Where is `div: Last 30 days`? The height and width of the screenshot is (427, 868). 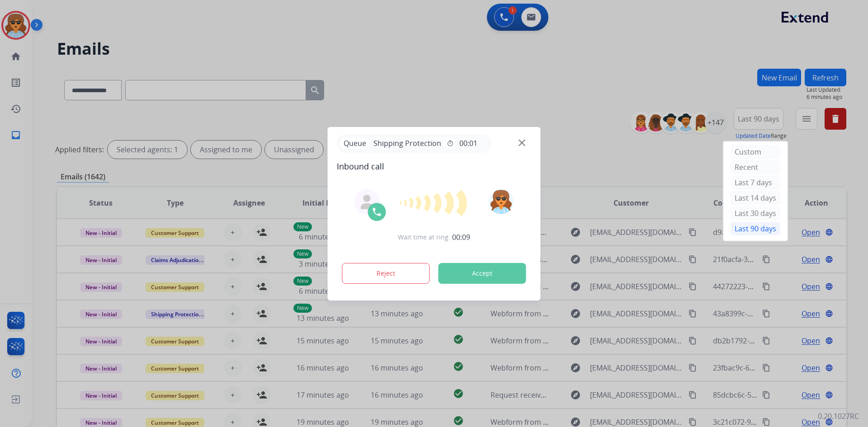 div: Last 30 days is located at coordinates (755, 213).